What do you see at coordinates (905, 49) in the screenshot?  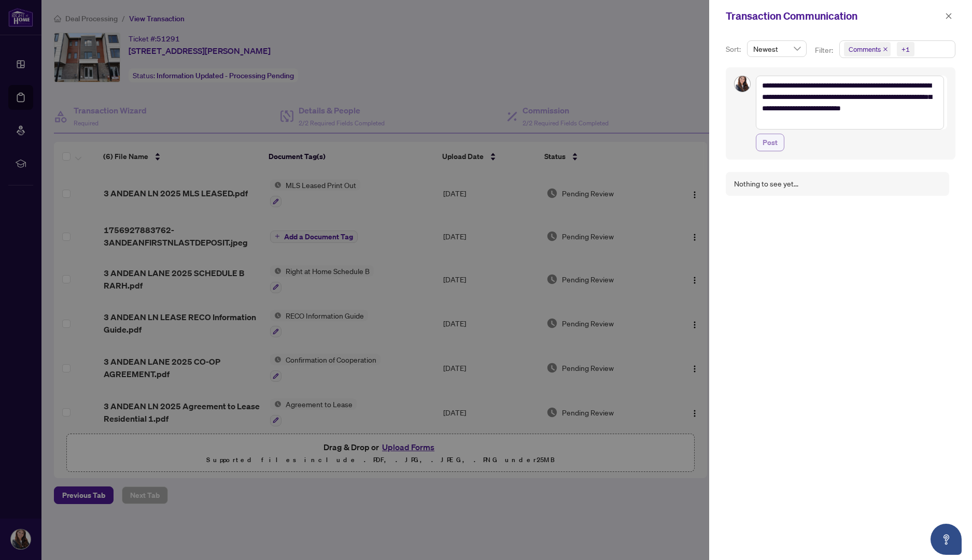 I see `div: +1` at bounding box center [905, 49].